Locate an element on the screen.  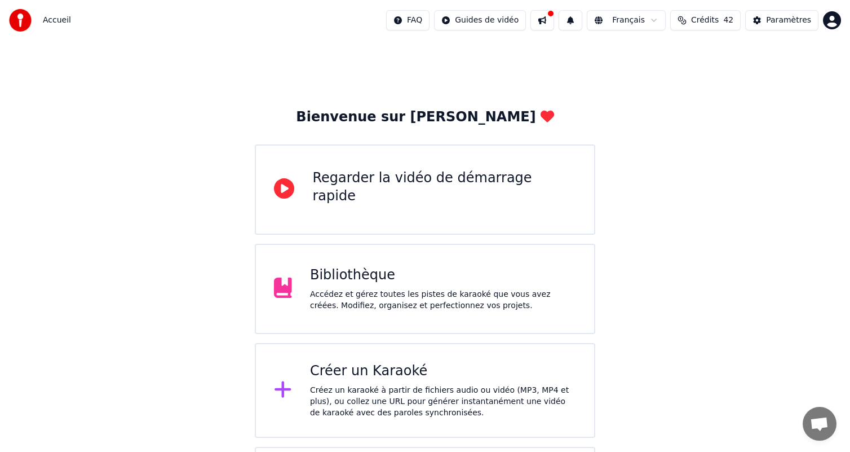
div: Créez un karaoké à partir de fichiers audio ou vidéo (MP3, MP4 et plus), ou collez une URL pour g... is located at coordinates (443, 402).